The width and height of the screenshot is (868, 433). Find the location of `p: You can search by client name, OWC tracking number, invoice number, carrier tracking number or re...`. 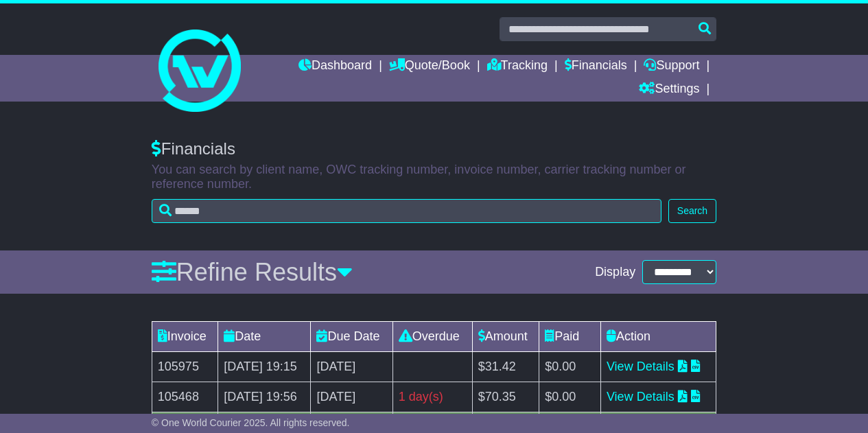

p: You can search by client name, OWC tracking number, invoice number, carrier tracking number or re... is located at coordinates (434, 177).